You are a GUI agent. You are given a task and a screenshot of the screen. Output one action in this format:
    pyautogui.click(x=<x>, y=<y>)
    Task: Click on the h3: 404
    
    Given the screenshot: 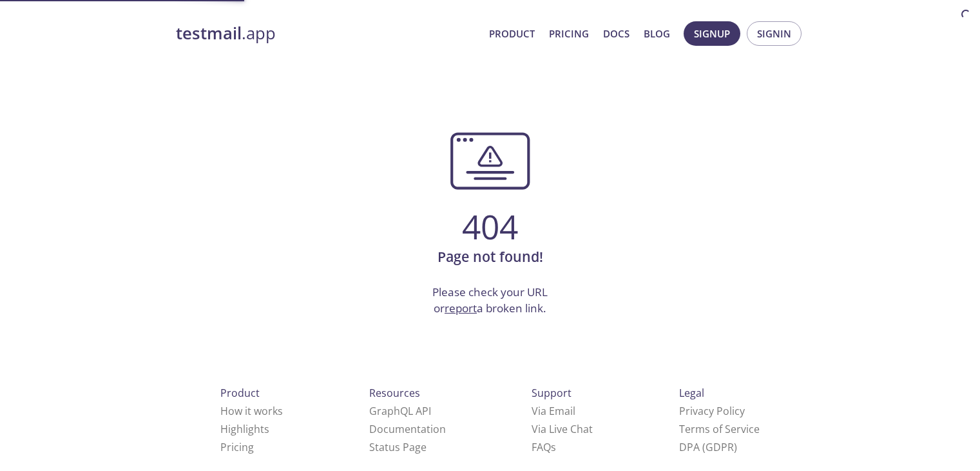 What is the action you would take?
    pyautogui.click(x=490, y=226)
    